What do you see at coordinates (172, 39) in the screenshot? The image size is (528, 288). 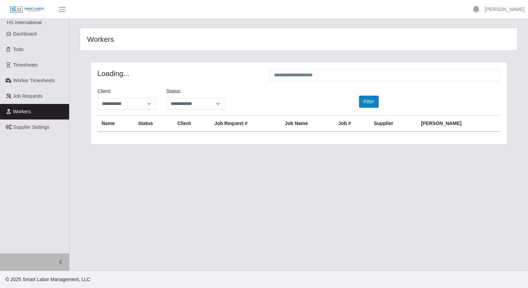 I see `h4: Workers` at bounding box center [172, 39].